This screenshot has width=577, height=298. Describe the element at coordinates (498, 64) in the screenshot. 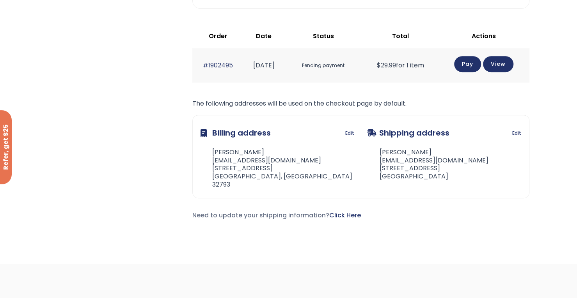

I see `a: View` at that location.